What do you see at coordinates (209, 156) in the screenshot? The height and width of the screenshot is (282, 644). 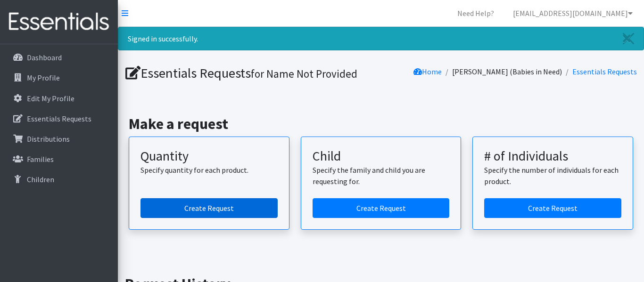 I see `h3: Quantity` at bounding box center [209, 156].